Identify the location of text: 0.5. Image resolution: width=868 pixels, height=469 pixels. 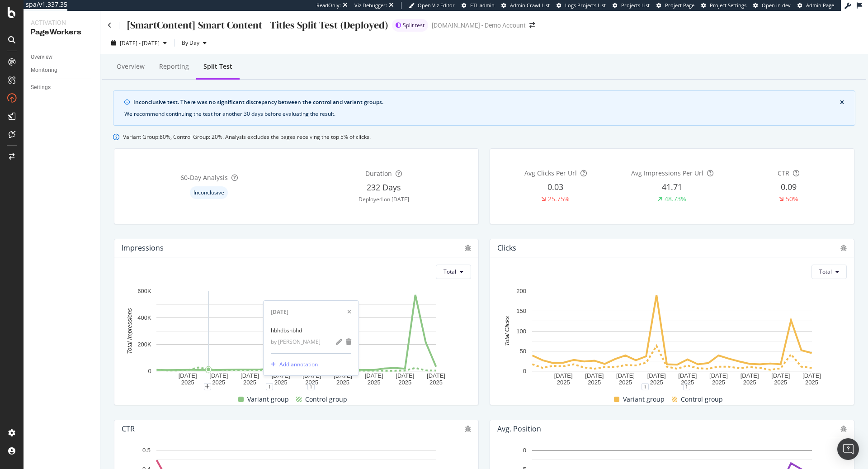
(146, 451).